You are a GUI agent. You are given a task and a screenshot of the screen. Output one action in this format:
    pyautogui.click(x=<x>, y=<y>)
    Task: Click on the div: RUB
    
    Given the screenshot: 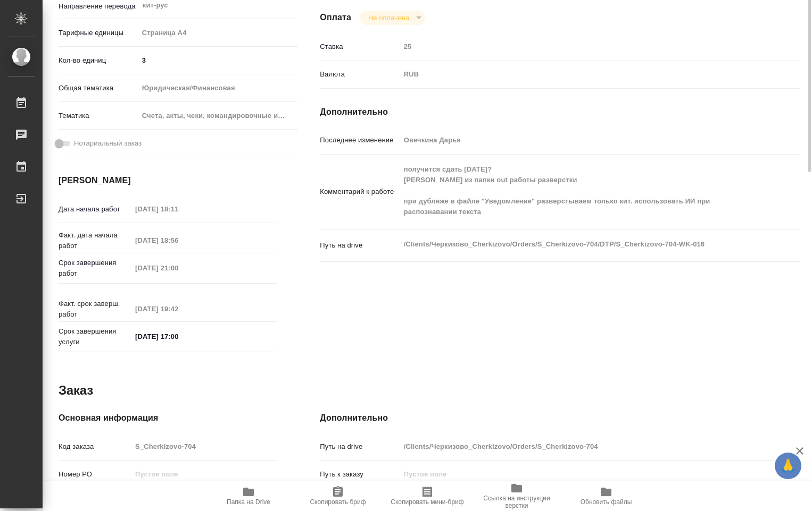 What is the action you would take?
    pyautogui.click(x=580, y=75)
    